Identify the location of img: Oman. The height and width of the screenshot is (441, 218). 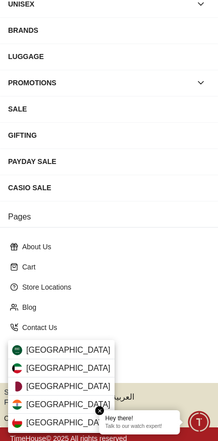
(17, 423).